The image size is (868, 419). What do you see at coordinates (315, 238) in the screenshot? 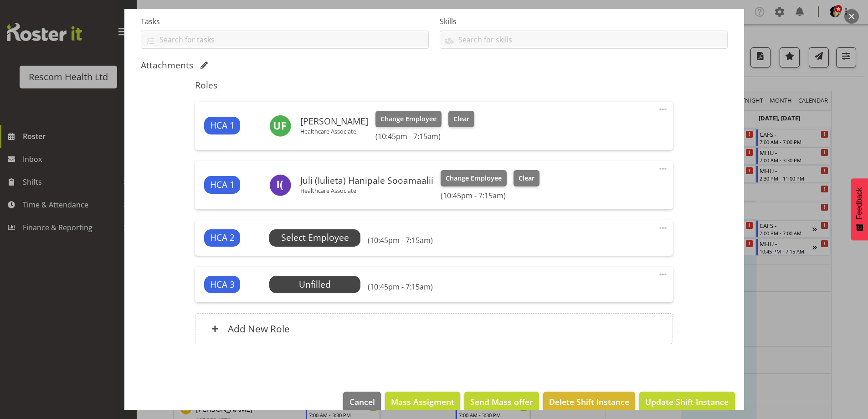
I see `span: Select Employee` at bounding box center [315, 238].